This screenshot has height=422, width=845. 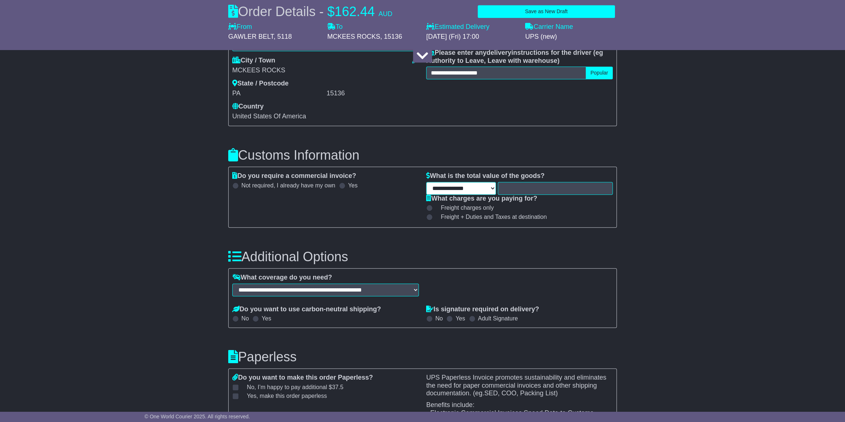 What do you see at coordinates (546, 11) in the screenshot?
I see `button: Save as New Draft` at bounding box center [546, 11].